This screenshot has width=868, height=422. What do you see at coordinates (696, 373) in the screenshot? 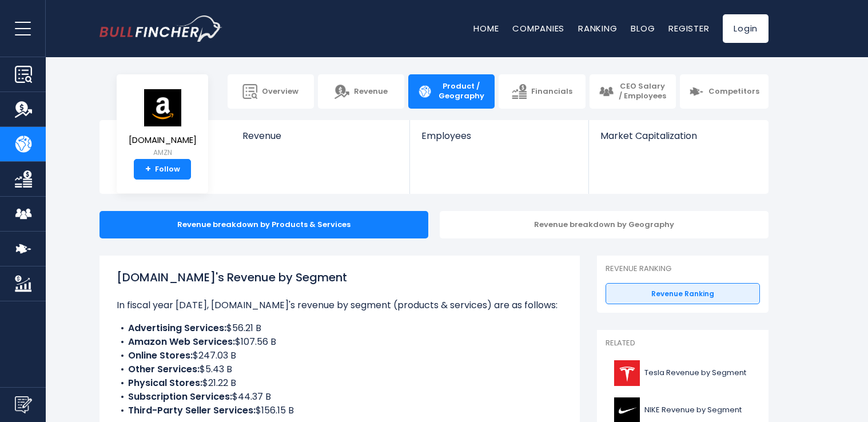
I see `span: Tesla Revenue by Segment` at bounding box center [696, 373].